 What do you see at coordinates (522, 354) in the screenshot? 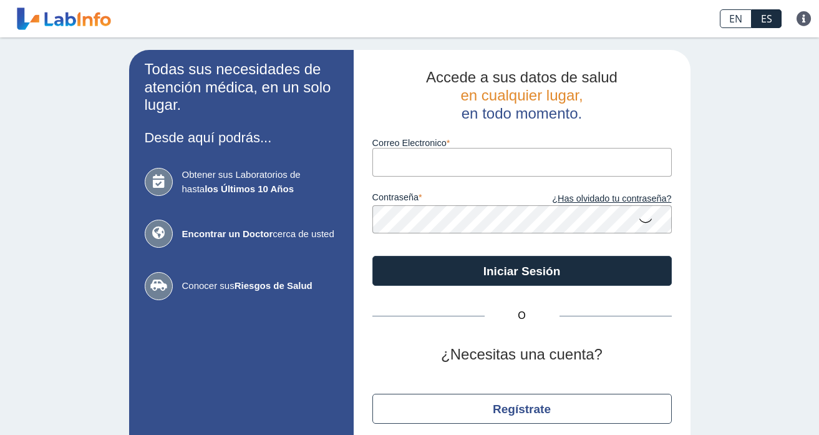
I see `h2: ¿Necesitas una cuenta?` at bounding box center [522, 354].